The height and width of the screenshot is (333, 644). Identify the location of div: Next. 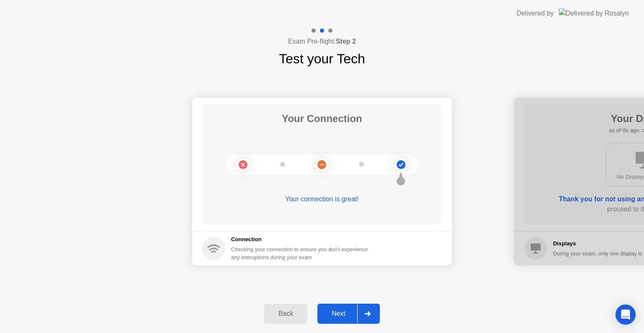
(339, 313).